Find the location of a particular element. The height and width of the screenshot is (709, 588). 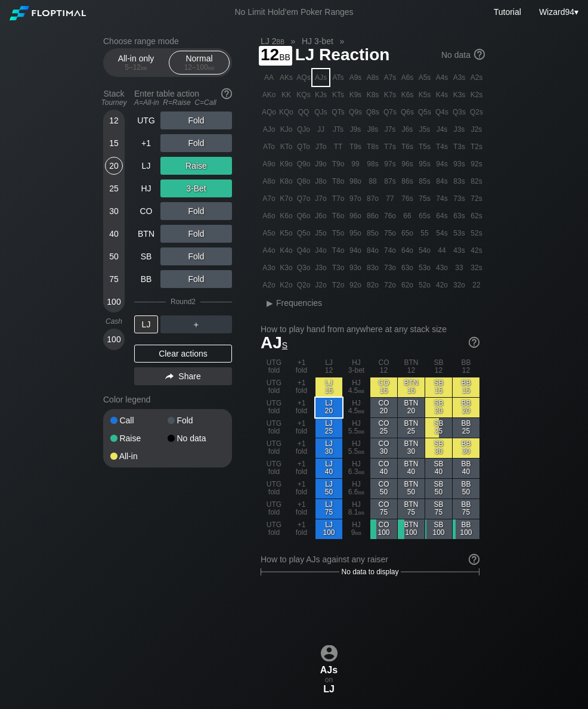

span: HJ 3-bet is located at coordinates (317, 41).